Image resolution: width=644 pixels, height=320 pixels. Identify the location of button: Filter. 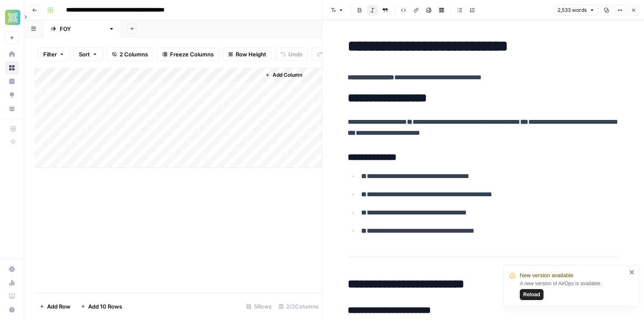
(54, 54).